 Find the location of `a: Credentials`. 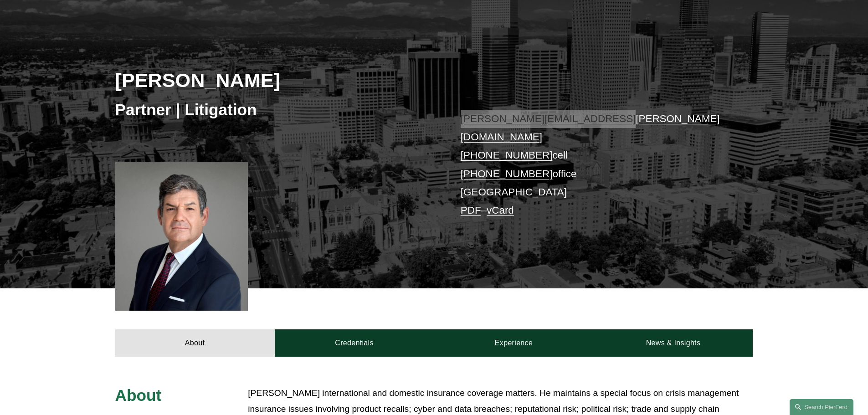

a: Credentials is located at coordinates (354, 343).